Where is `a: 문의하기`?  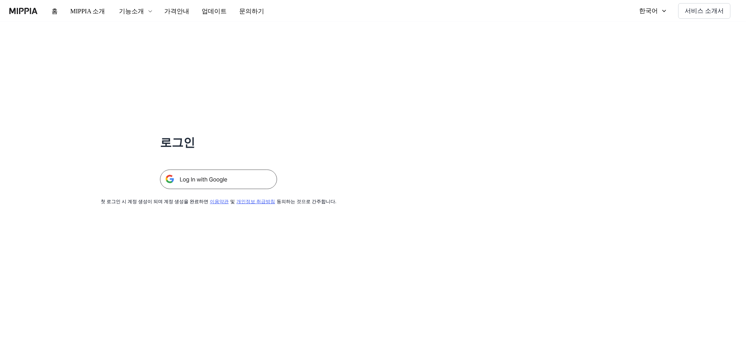 a: 문의하기 is located at coordinates (238, 11).